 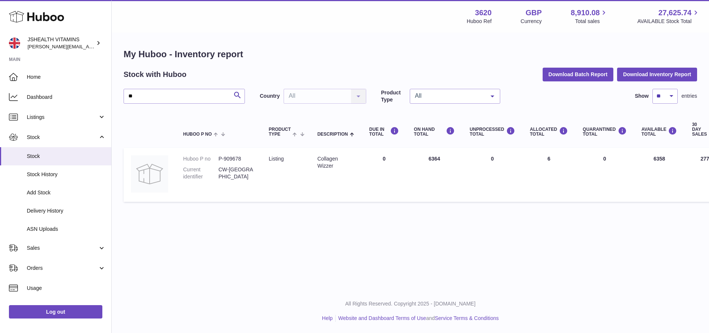 What do you see at coordinates (15, 43) in the screenshot?
I see `img: francesca@jshealthvitamins.com` at bounding box center [15, 43].